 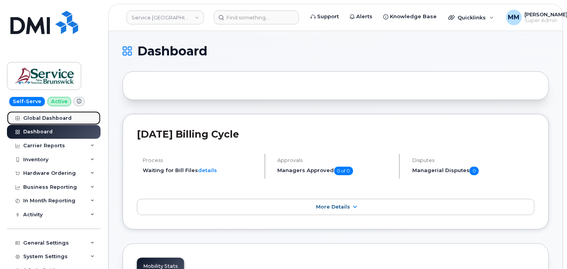 What do you see at coordinates (200, 160) in the screenshot?
I see `h4: Process` at bounding box center [200, 160].